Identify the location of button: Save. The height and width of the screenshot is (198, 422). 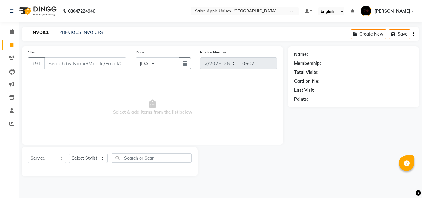
(399, 34).